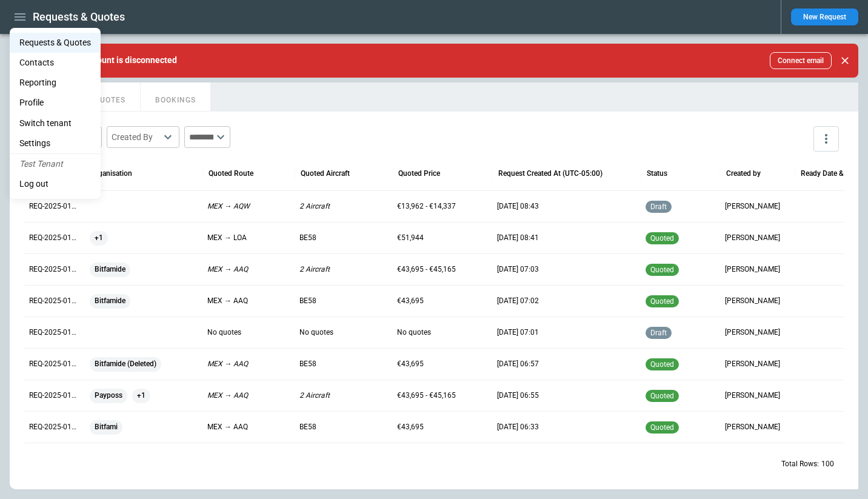  What do you see at coordinates (55, 123) in the screenshot?
I see `li: Switch tenant` at bounding box center [55, 123].